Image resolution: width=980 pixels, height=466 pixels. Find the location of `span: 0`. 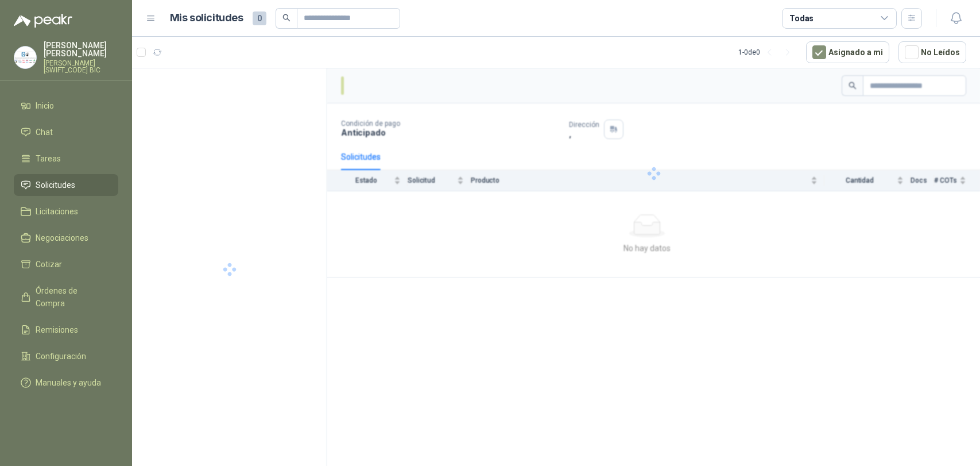

span: 0 is located at coordinates (259, 18).